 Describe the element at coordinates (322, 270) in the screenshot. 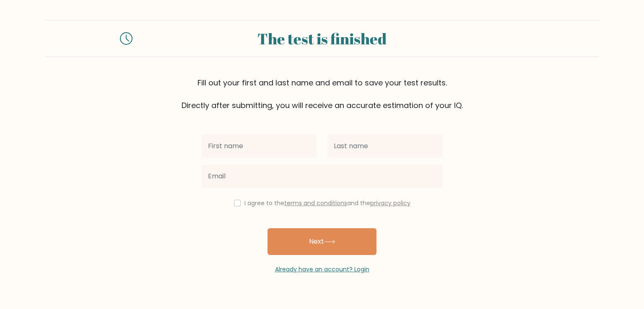

I see `a: Already have an account? Login` at that location.